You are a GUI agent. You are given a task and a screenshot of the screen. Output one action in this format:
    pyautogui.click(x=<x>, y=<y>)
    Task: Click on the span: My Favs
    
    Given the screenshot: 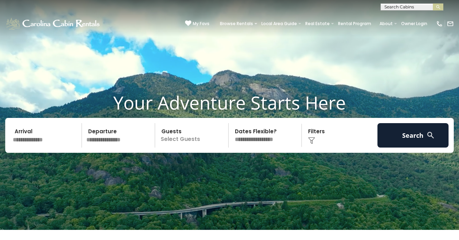 What is the action you would take?
    pyautogui.click(x=201, y=24)
    